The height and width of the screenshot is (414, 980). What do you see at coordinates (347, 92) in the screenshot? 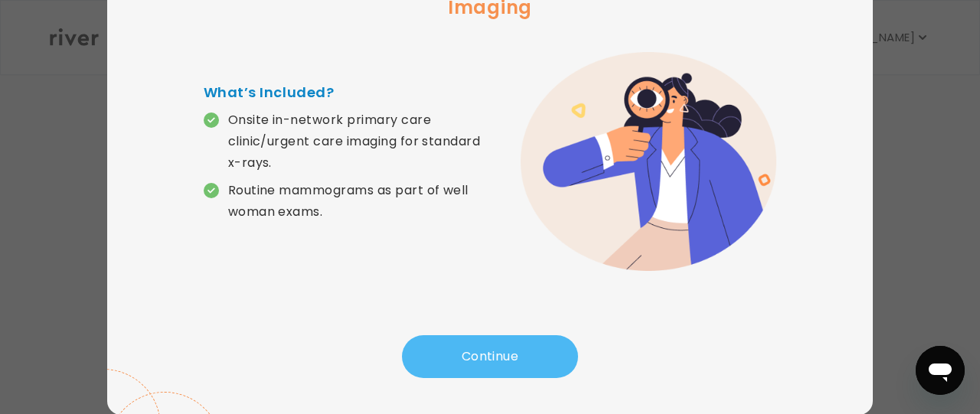
I see `h4: What’s Included?` at bounding box center [347, 92].